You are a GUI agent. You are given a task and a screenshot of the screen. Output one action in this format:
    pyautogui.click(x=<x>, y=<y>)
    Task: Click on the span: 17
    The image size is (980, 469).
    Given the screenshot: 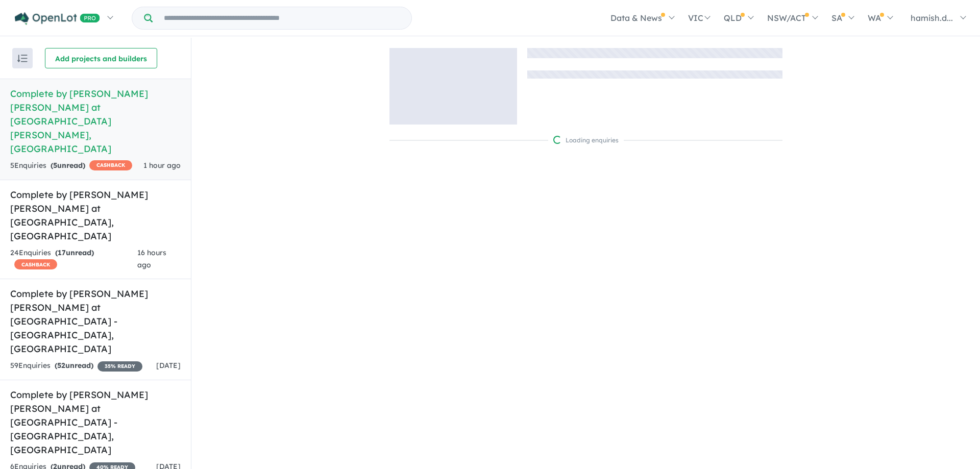 What is the action you would take?
    pyautogui.click(x=62, y=253)
    